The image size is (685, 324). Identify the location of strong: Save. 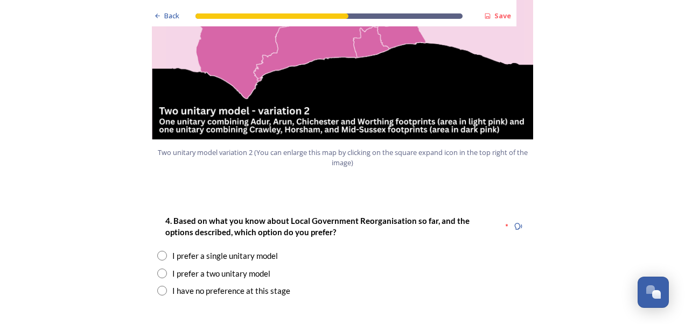
(503, 16).